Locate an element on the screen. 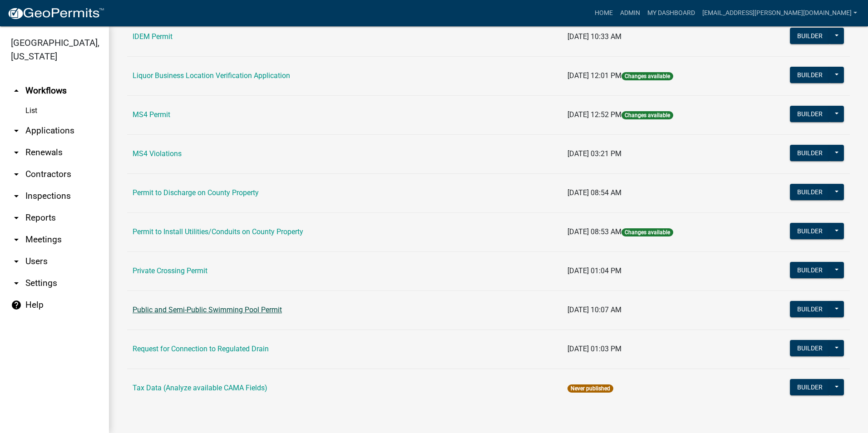 This screenshot has width=868, height=433. a: MS4 Violations is located at coordinates (157, 153).